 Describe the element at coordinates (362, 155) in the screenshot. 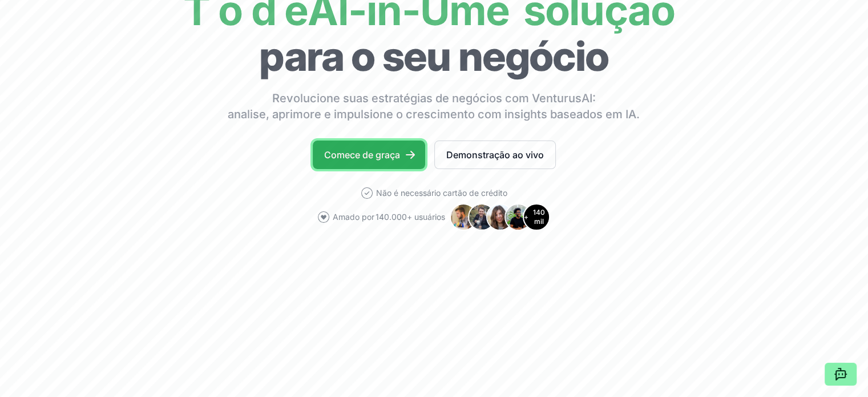

I see `font: Comece de graça` at that location.